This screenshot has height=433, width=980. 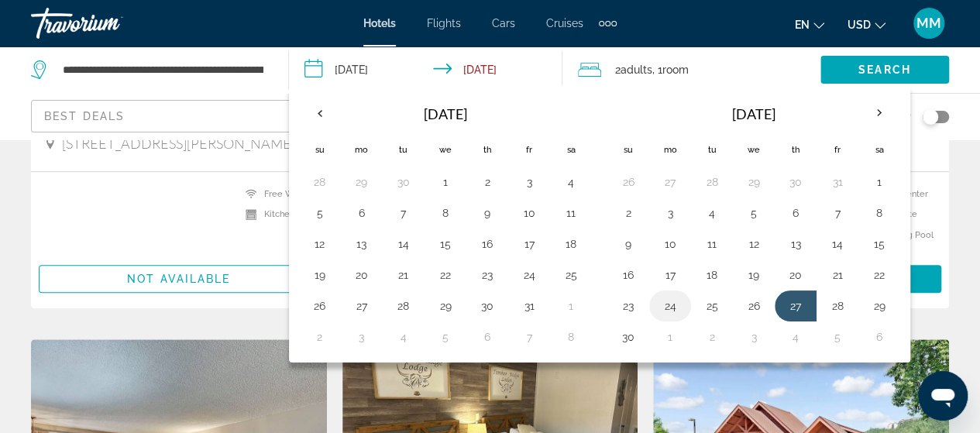 What do you see at coordinates (879, 113) in the screenshot?
I see `button: Next month` at bounding box center [879, 113].